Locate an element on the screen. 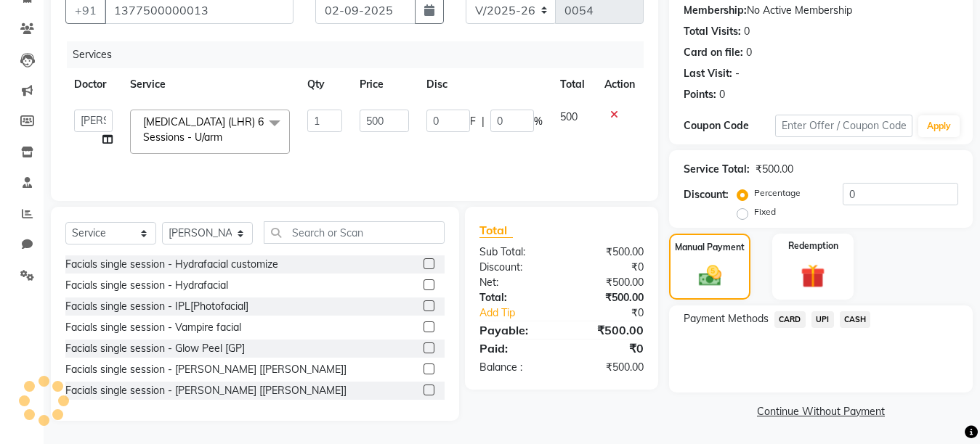 Image resolution: width=980 pixels, height=444 pixels. div: Net: is located at coordinates (516, 283).